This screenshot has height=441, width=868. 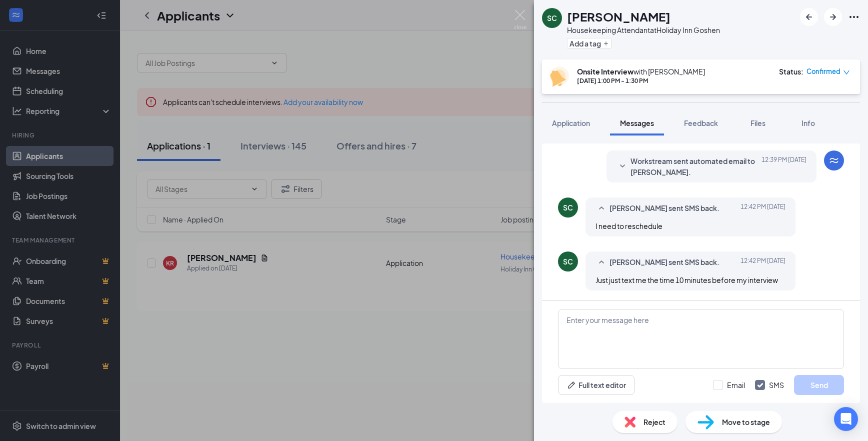 What do you see at coordinates (629, 226) in the screenshot?
I see `span: I need to reschedule` at bounding box center [629, 226].